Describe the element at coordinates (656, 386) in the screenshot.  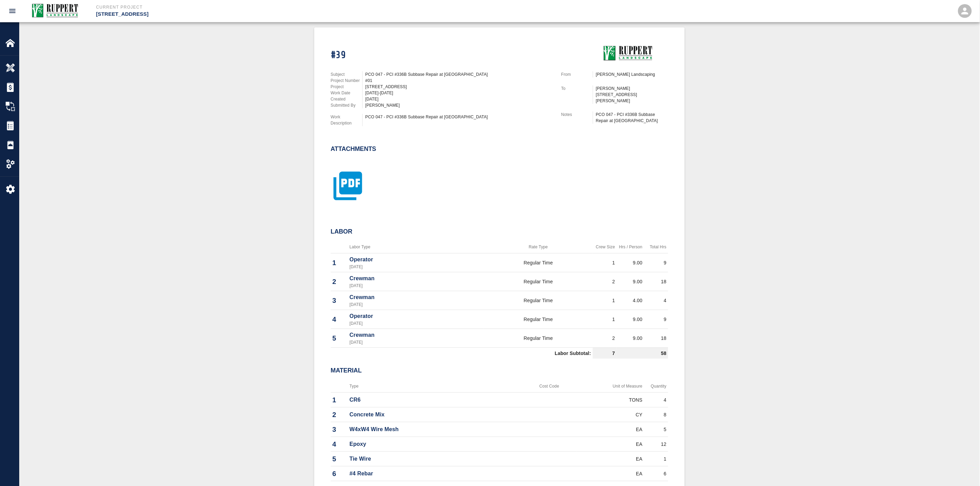
I see `th: Quantity` at that location.